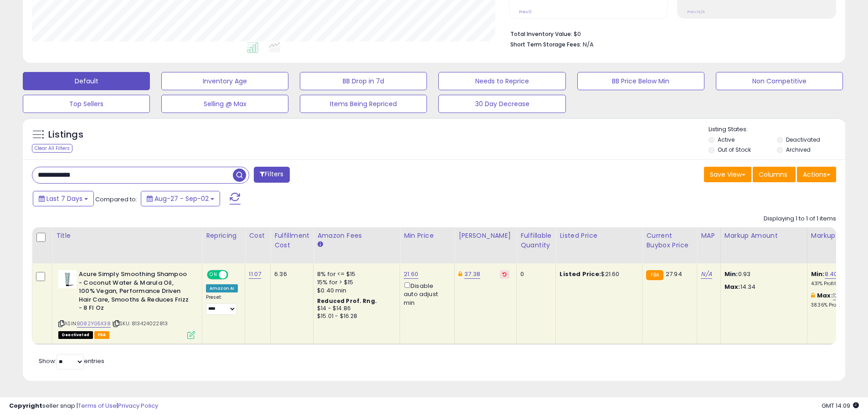 This screenshot has height=415, width=868. Describe the element at coordinates (803, 139) in the screenshot. I see `label: Deactivated` at that location.